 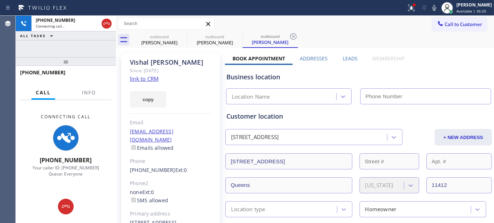 I want to click on div: Location type, so click(x=248, y=209).